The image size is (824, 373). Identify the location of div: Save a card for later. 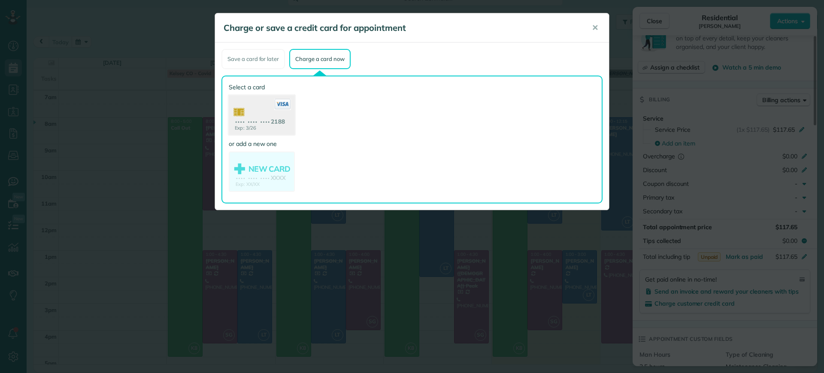
(253, 59).